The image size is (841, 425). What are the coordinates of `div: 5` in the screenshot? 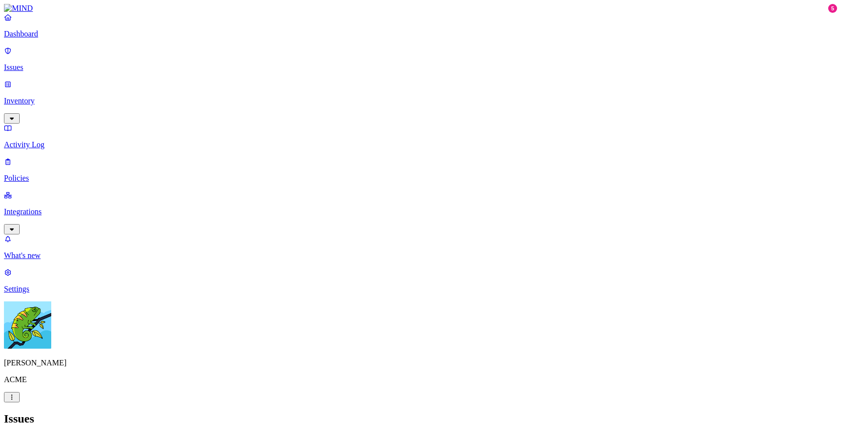 It's located at (833, 8).